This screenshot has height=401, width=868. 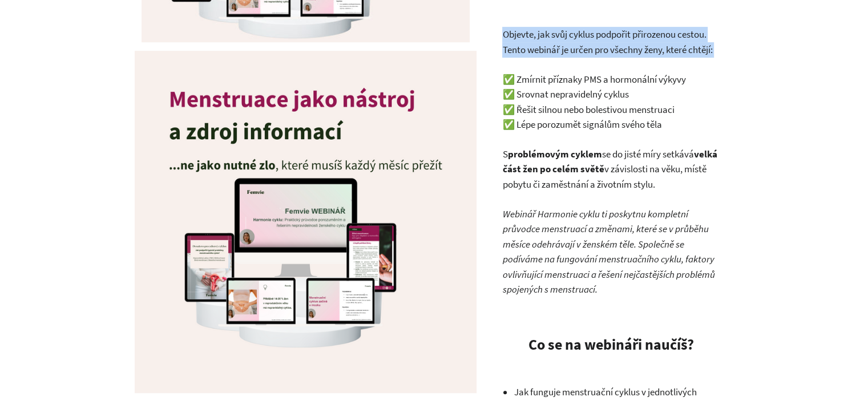 I want to click on strong: Co se na webináři naučíš?, so click(x=610, y=344).